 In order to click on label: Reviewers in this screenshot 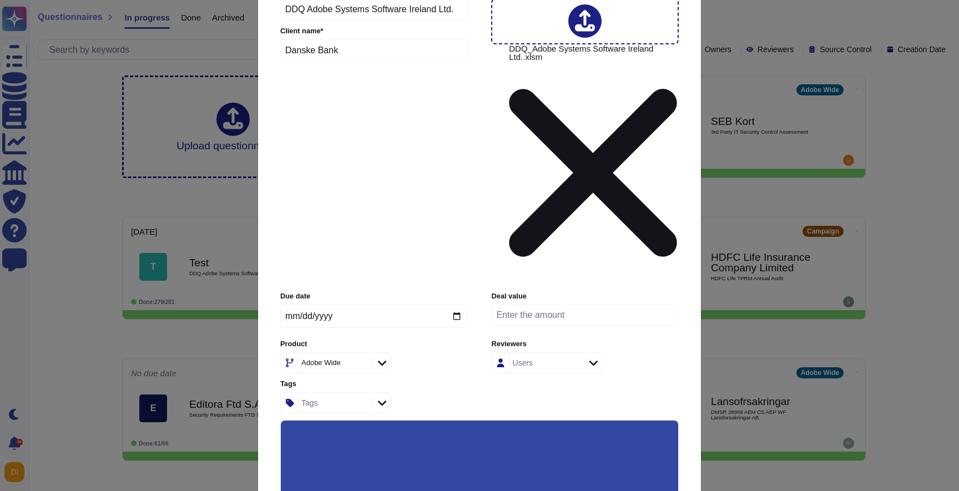, I will do `click(585, 344)`.